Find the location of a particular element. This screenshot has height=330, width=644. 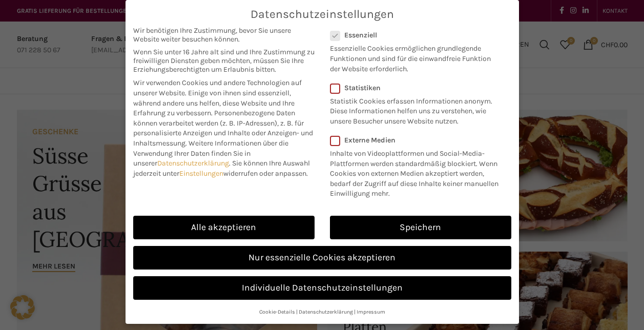

span: Personenbezogene Daten können verarbeitet werden (z. B. IP-Adressen), z. B. für personalisierte A... is located at coordinates (223, 128).